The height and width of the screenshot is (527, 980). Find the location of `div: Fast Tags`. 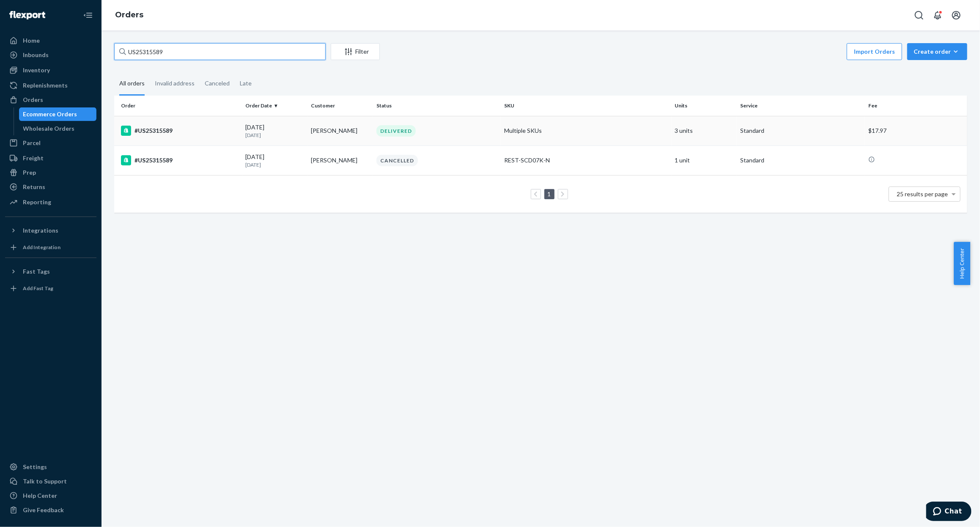

div: Fast Tags is located at coordinates (37, 271).